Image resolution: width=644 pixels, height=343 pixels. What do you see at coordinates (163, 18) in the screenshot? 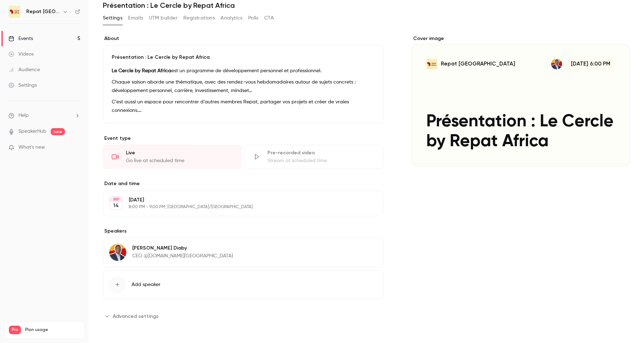
I see `button: UTM builder` at bounding box center [163, 18].